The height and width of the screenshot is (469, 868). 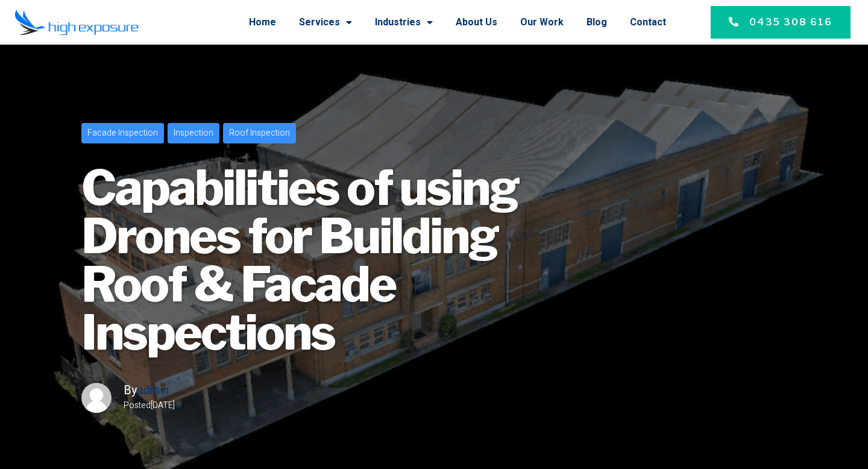 I want to click on a: Industries, so click(x=404, y=23).